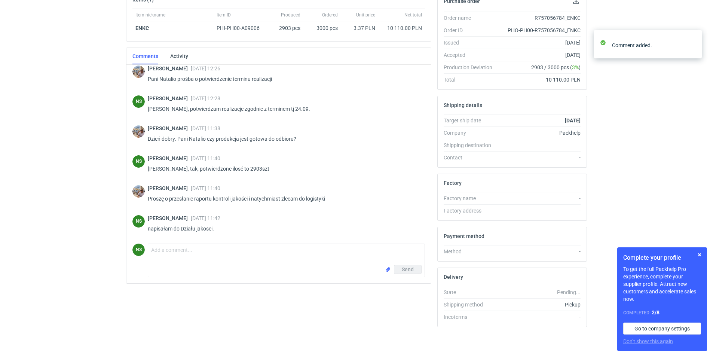  What do you see at coordinates (556, 67) in the screenshot?
I see `span: 2903 / 3000 pcs ( )` at bounding box center [556, 67].